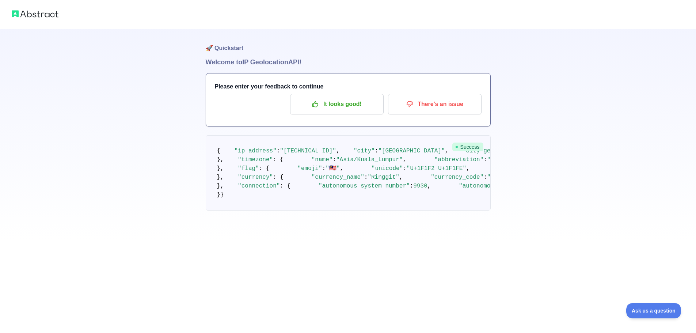 The image size is (696, 333). Describe the element at coordinates (495, 160) in the screenshot. I see `span: "+08"` at that location.